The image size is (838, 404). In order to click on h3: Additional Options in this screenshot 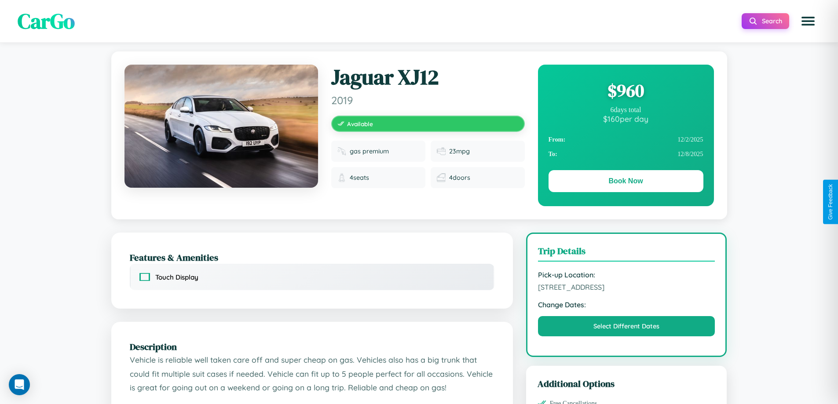, I will do `click(626, 383)`.